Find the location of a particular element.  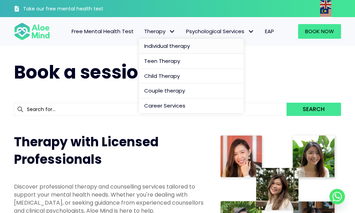

a: Teen Therapy is located at coordinates (191, 61).